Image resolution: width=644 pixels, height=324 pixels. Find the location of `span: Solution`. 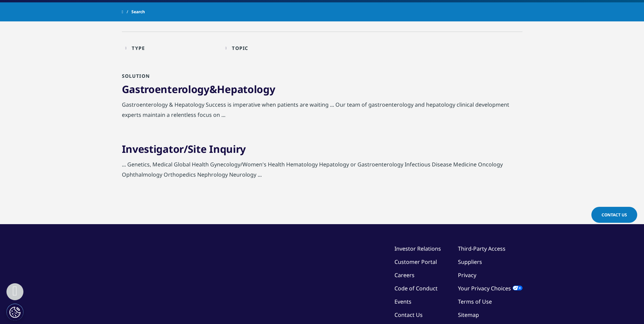

span: Solution is located at coordinates (136, 76).